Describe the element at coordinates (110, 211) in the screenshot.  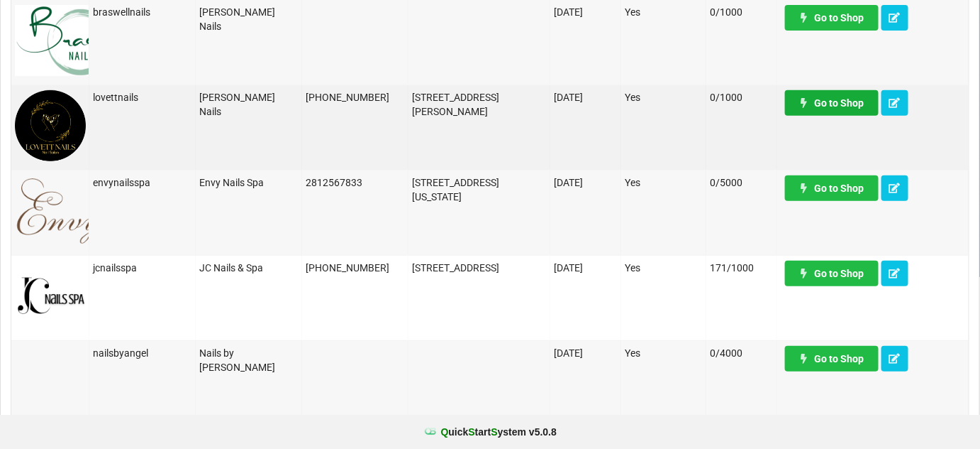
I see `img: ENS-logo.png` at that location.